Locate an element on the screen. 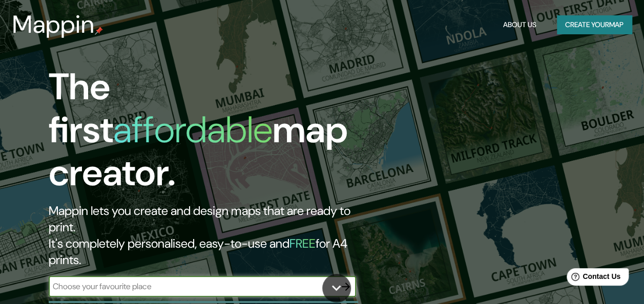  img: mappin-pin is located at coordinates (99, 31).